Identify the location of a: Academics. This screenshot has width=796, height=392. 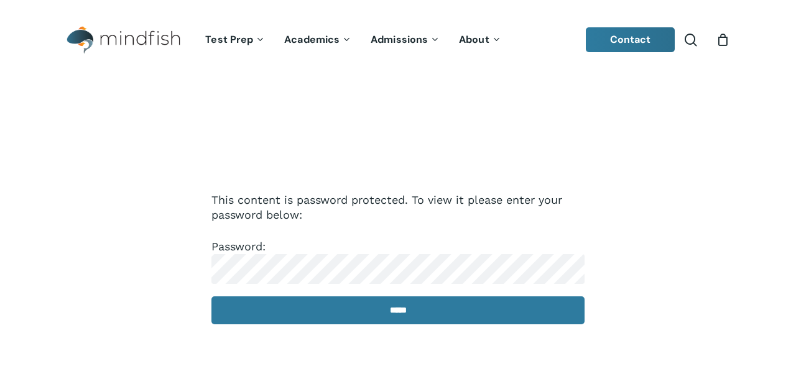
(318, 40).